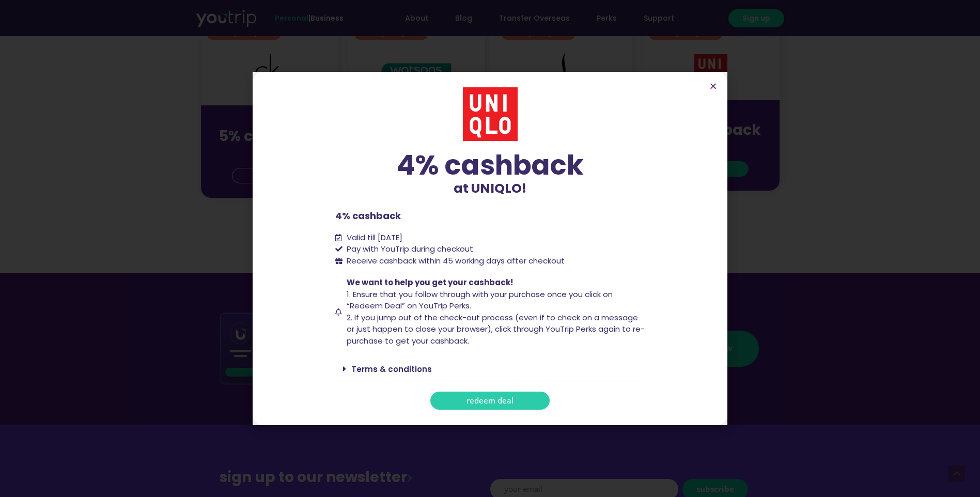 The image size is (980, 497). What do you see at coordinates (490, 165) in the screenshot?
I see `div: 4% cashback` at bounding box center [490, 165].